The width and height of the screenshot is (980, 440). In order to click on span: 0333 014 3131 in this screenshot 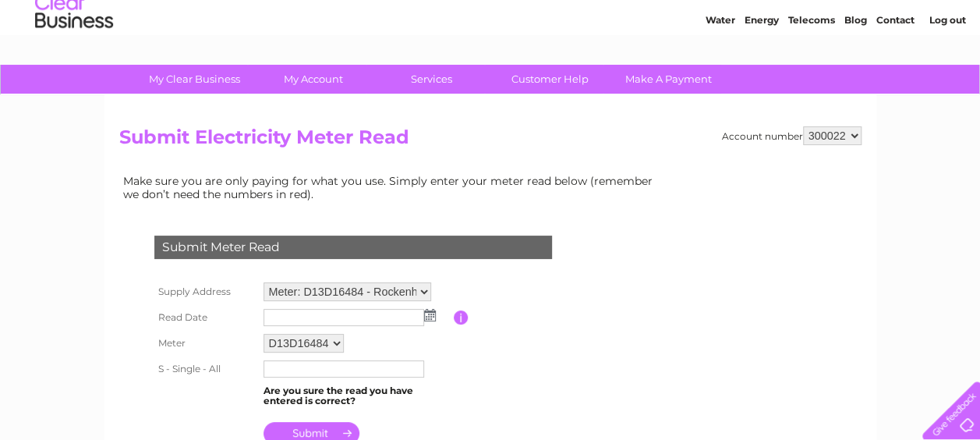, I will do `click(740, 17)`.